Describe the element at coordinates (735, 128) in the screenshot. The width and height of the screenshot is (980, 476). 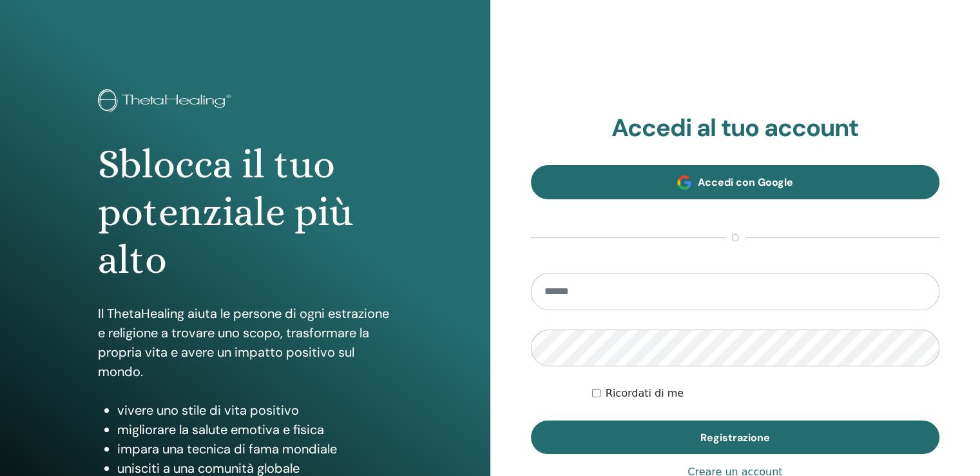
I see `font: Accedi al tuo account` at that location.